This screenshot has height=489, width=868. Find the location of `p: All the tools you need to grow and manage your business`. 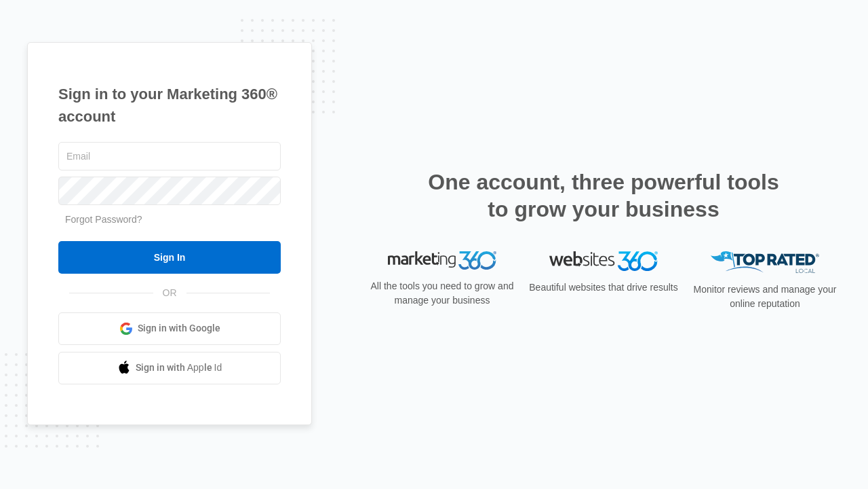

p: All the tools you need to grow and manage your business is located at coordinates (442, 294).